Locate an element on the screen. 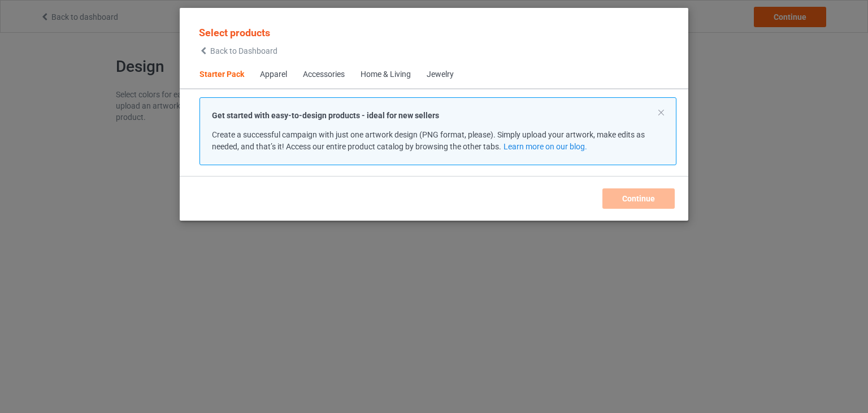  strong: Get started with easy-to-design products - ideal for new sellers is located at coordinates (326, 115).